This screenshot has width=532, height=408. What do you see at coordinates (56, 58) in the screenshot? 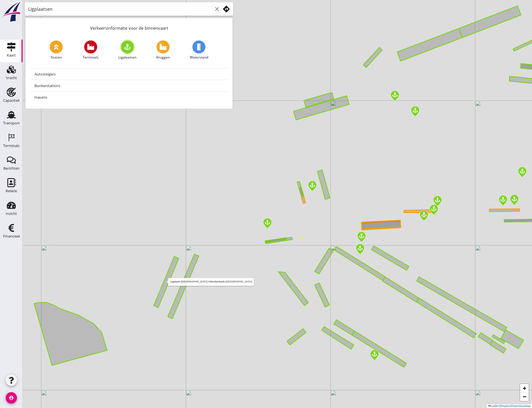
I see `span: Sluizen` at bounding box center [56, 58].